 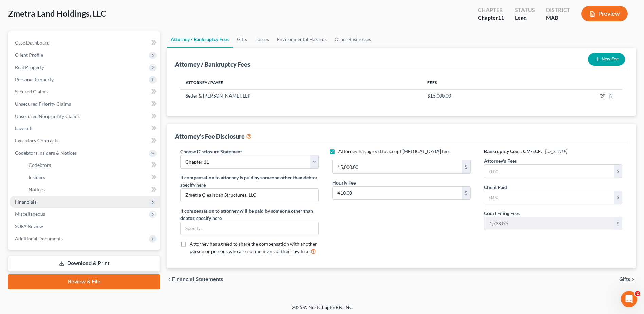 I want to click on label: If compensation to attorney is paid by someone other than debtor, specify here, so click(x=249, y=181).